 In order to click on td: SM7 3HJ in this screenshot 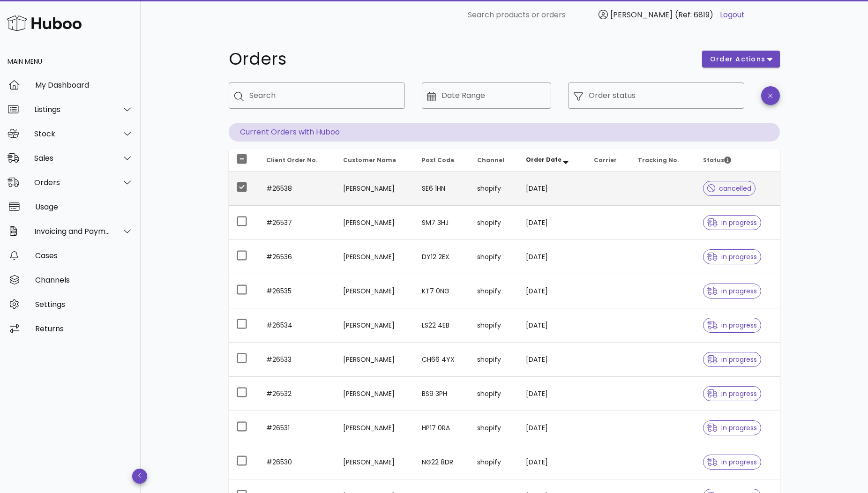, I will do `click(442, 223)`.